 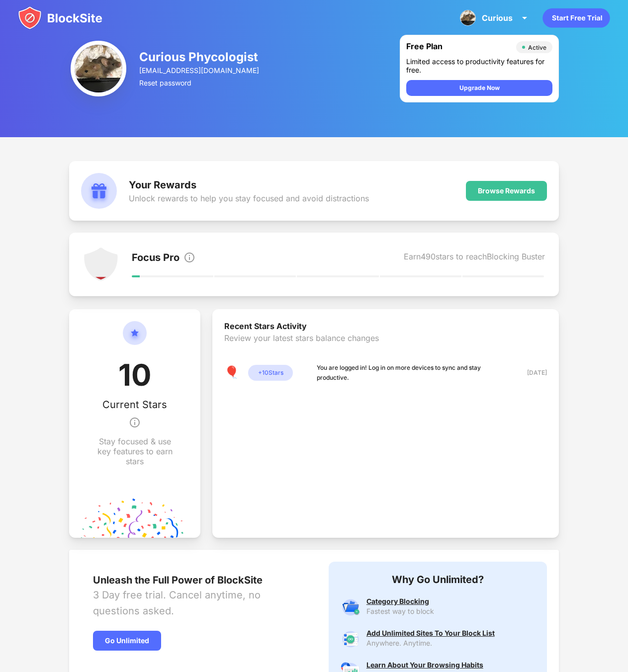 I want to click on div: Active, so click(x=537, y=47).